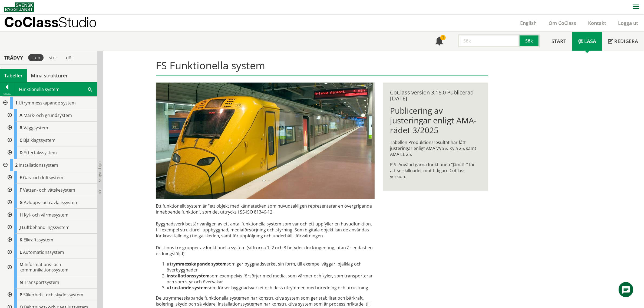 This screenshot has width=644, height=308. Describe the element at coordinates (21, 190) in the screenshot. I see `span: F` at that location.